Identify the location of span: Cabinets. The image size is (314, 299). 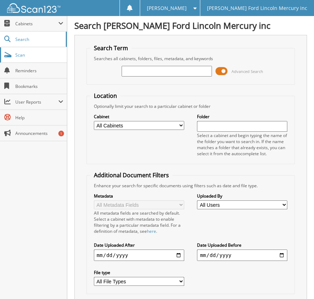
(37, 23).